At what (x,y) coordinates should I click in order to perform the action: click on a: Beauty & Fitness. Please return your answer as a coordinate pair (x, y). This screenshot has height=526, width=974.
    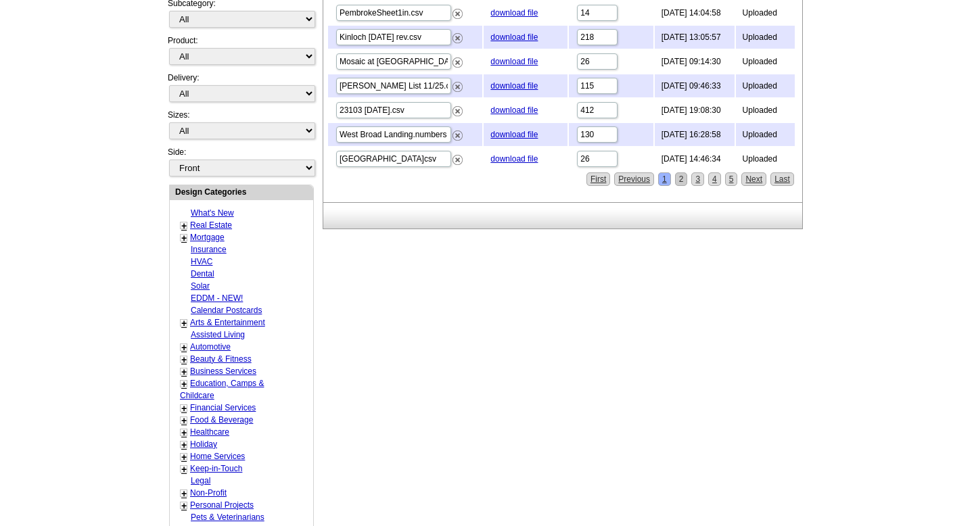
    Looking at the image, I should click on (220, 359).